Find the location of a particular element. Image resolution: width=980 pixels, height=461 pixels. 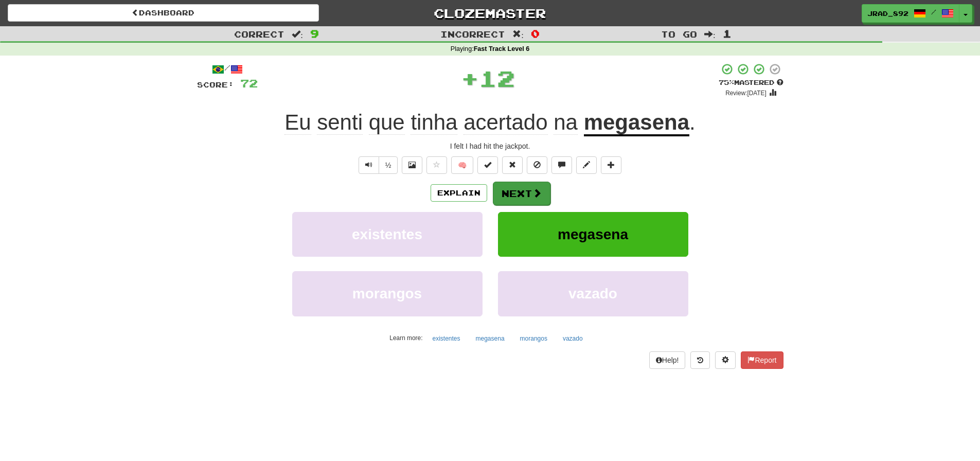

button: Next is located at coordinates (521, 193).